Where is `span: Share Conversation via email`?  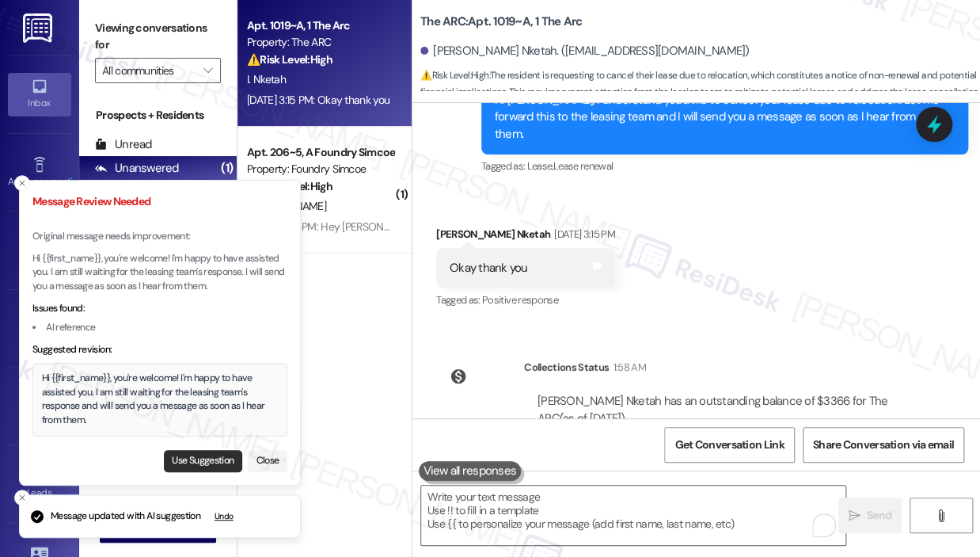
span: Share Conversation via email is located at coordinates (883, 444).